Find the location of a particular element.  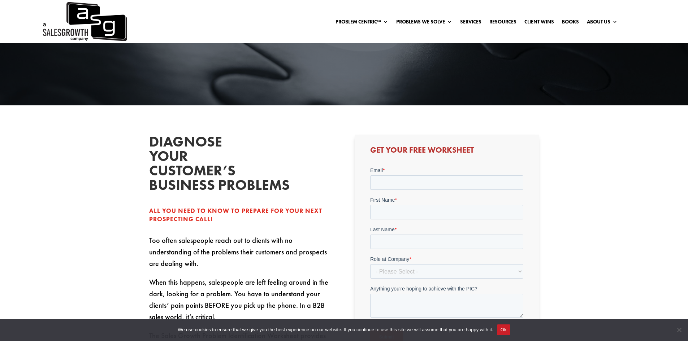

p: When this happens, salespeople are left feeling around in the dark, looking for a problem. You ha... is located at coordinates (241, 303).